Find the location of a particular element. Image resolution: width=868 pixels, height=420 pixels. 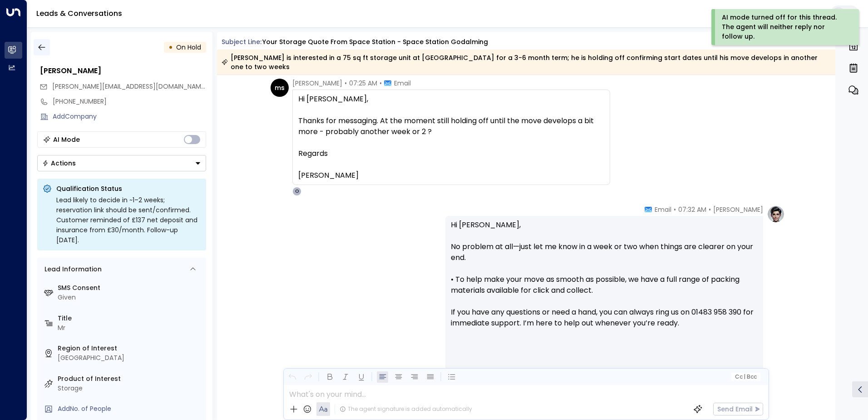

div: Button group with a nested menu is located at coordinates (122, 163).